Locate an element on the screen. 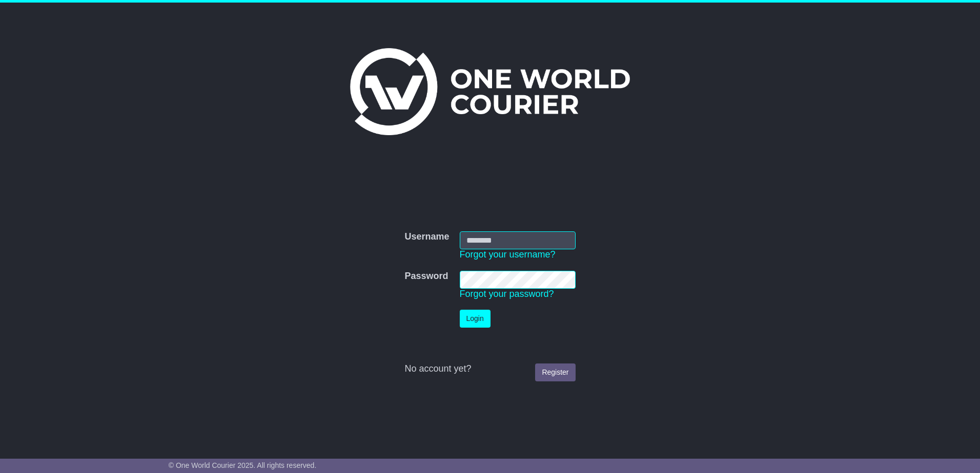 The image size is (980, 473). button: Login is located at coordinates (475, 318).